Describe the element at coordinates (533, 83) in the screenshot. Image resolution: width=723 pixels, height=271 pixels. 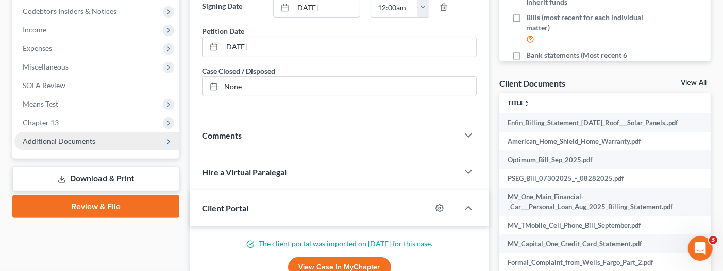
I see `div: Client Documents` at that location.